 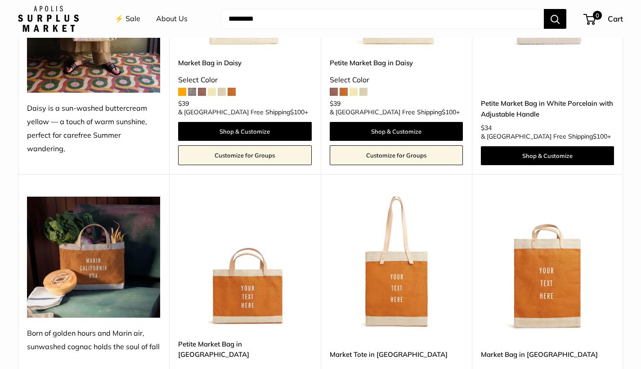 What do you see at coordinates (603, 19) in the screenshot?
I see `a: 0 Cart` at bounding box center [603, 19].